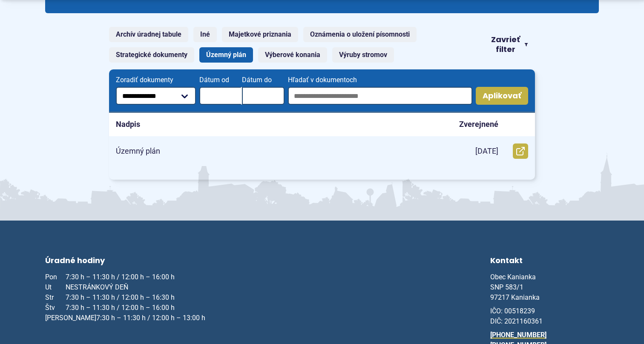  What do you see at coordinates (363, 55) in the screenshot?
I see `a: Výruby stromov` at bounding box center [363, 55].